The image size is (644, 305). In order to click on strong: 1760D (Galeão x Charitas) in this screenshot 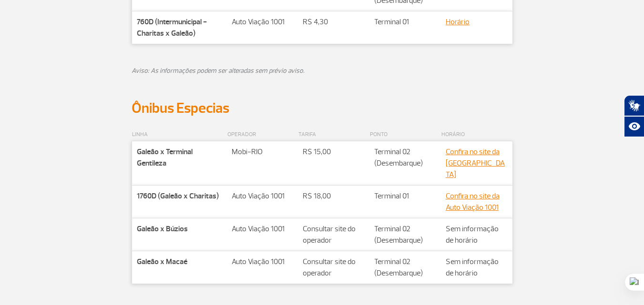, I will do `click(177, 196)`.